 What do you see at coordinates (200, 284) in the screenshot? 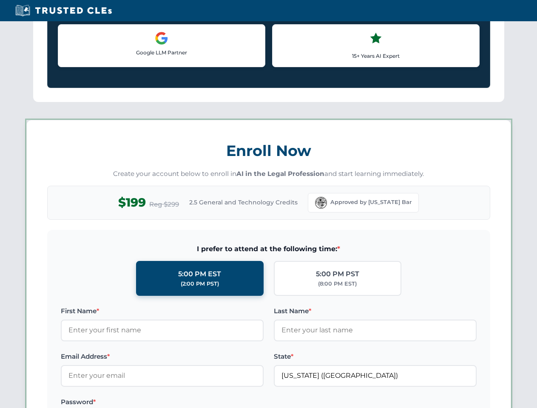
I see `div: (2:00 PM PST)` at bounding box center [200, 284].